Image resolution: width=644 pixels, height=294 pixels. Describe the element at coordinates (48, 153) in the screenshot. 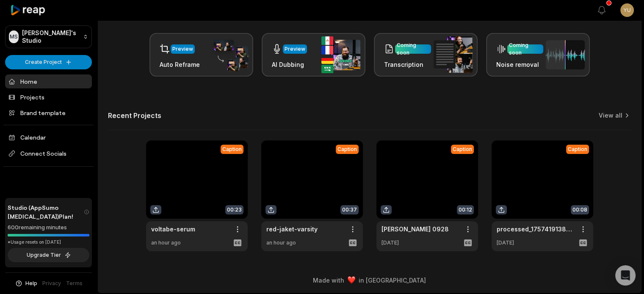

I see `span: Connect Socials` at that location.